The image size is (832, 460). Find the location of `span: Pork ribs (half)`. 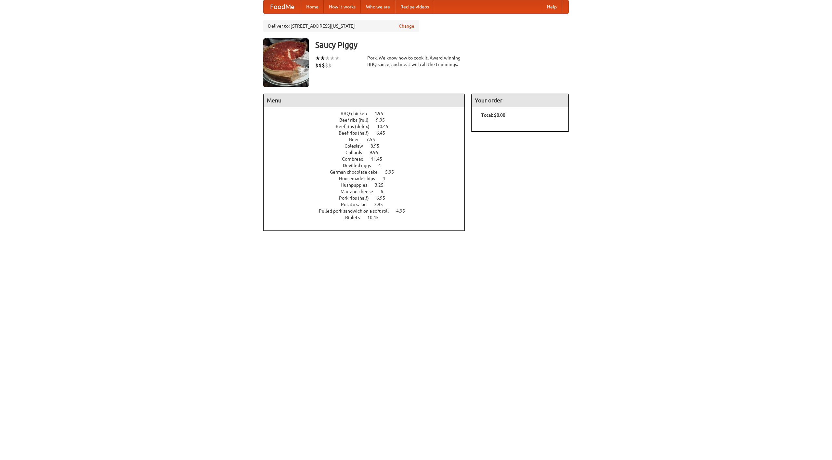

span: Pork ribs (half) is located at coordinates (357, 198).